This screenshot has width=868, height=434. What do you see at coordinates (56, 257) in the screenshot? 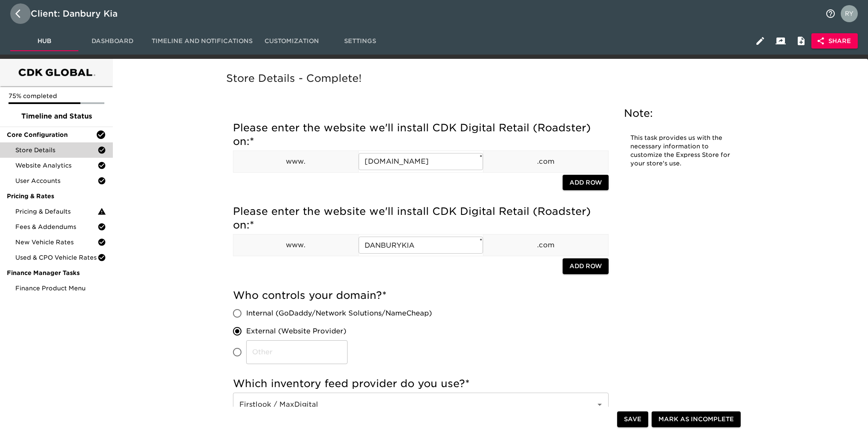
I see `span: Used & CPO Vehicle Rates` at bounding box center [56, 257].